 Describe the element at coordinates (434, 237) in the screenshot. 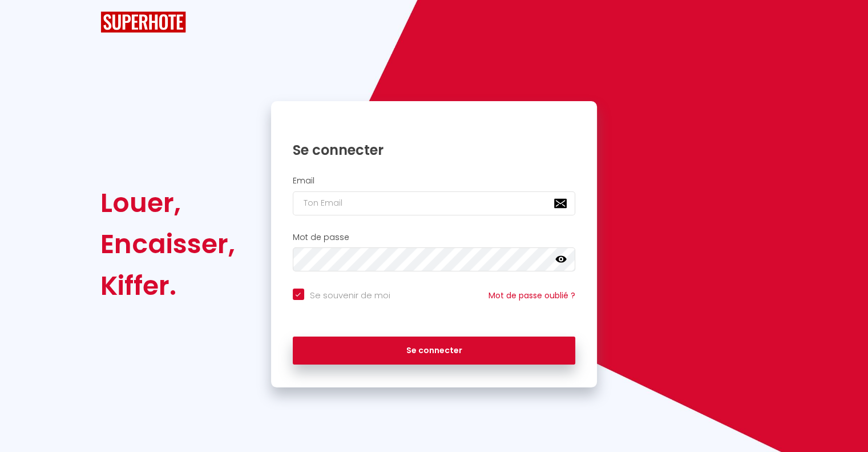

I see `h2: Mot de passe` at that location.